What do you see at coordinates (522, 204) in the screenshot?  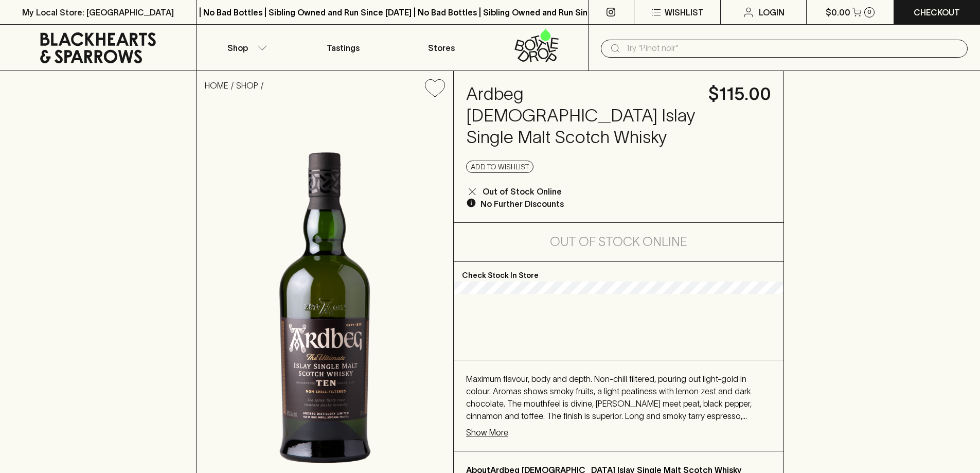 I see `p: No Further Discounts` at bounding box center [522, 204].